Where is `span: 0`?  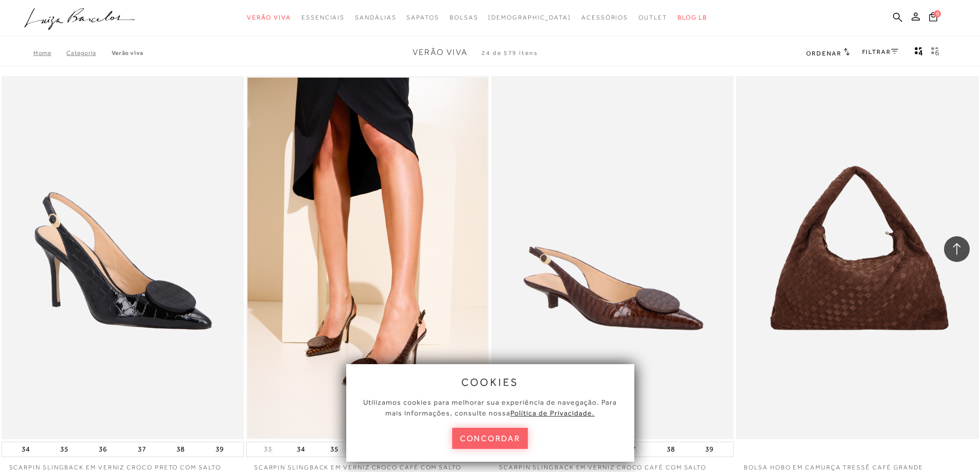
span: 0 is located at coordinates (936, 14).